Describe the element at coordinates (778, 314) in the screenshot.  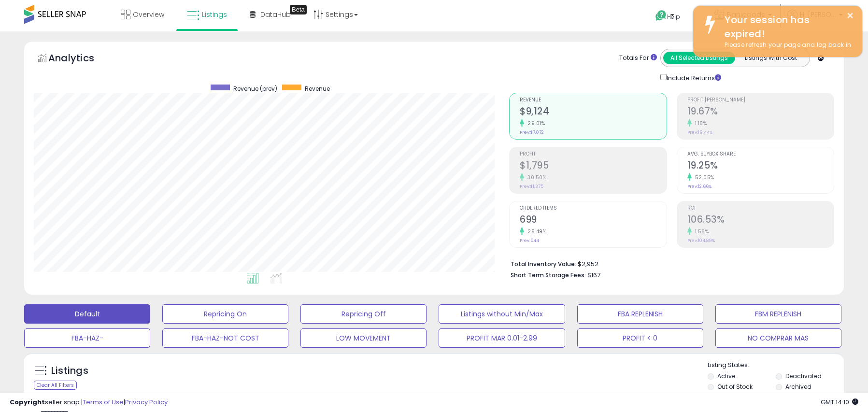
I see `button: FBM REPLENISH` at that location.